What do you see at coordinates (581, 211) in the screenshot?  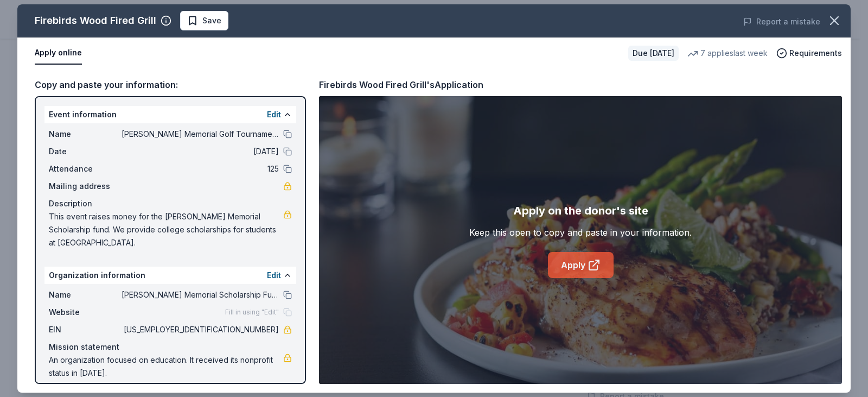 I see `div: Apply on the donor's site` at bounding box center [581, 211].